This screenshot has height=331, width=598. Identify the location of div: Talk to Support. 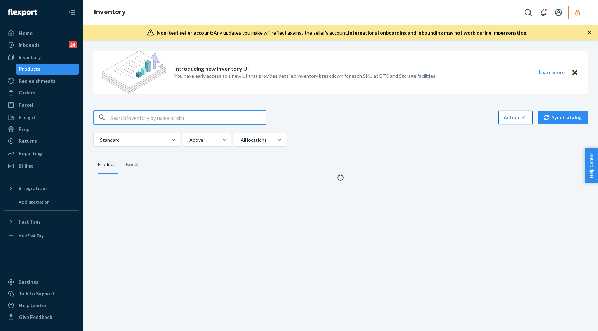
(37, 294).